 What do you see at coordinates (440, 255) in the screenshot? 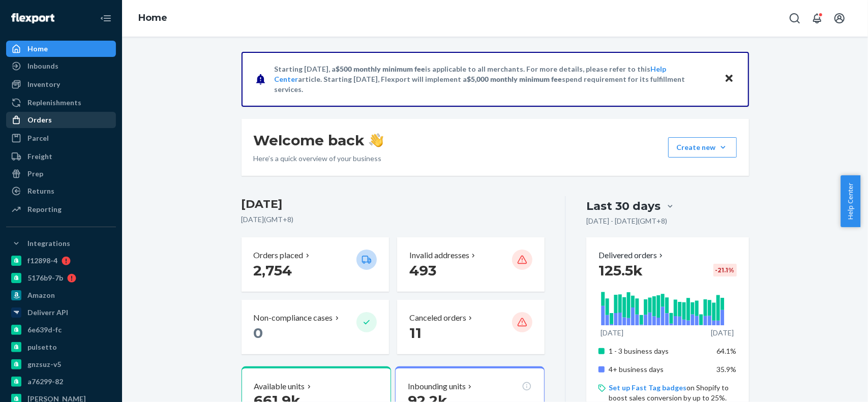
I see `p: Invalid addresses` at bounding box center [440, 255].